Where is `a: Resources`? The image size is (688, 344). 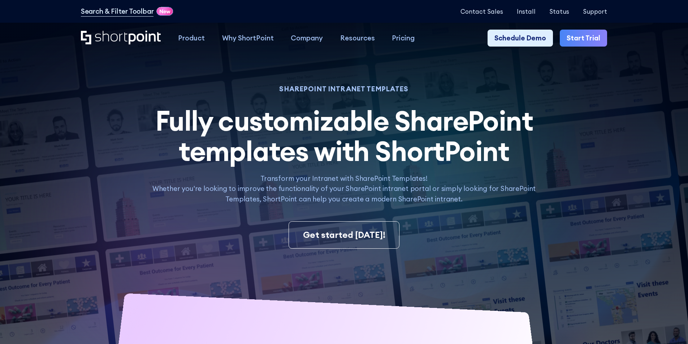 a: Resources is located at coordinates (358, 38).